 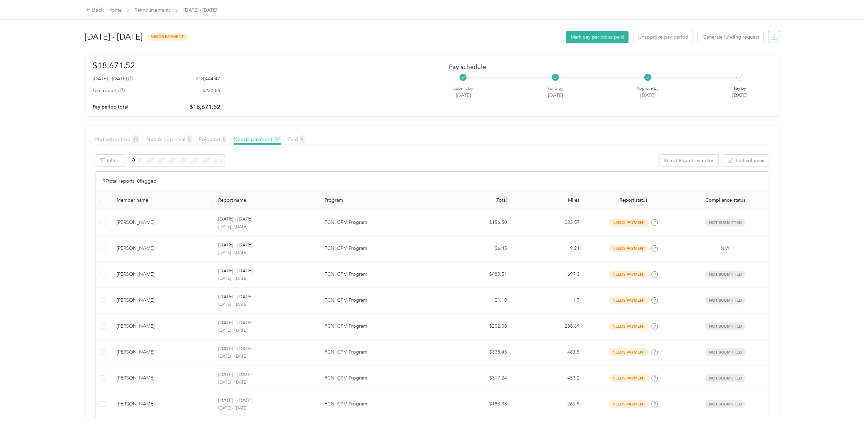 What do you see at coordinates (549, 274) in the screenshot?
I see `td: 699.3` at bounding box center [549, 274].